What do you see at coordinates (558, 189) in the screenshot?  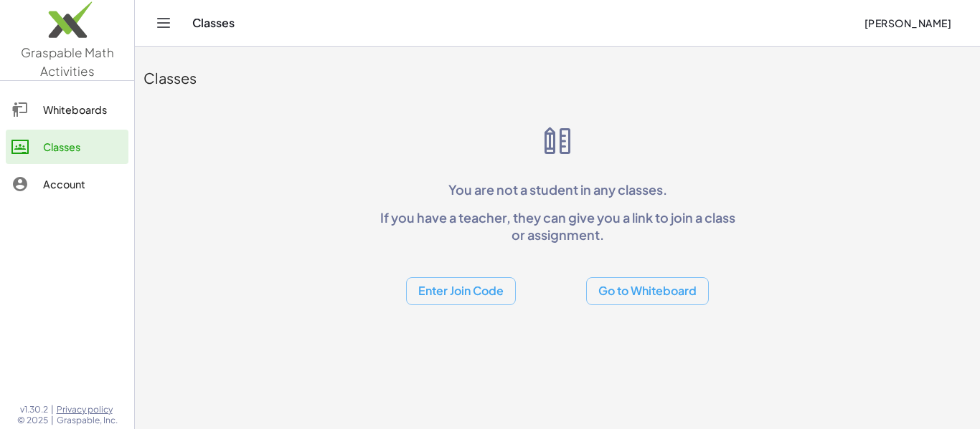 I see `p: You are not a student in any classes.` at bounding box center [558, 189].